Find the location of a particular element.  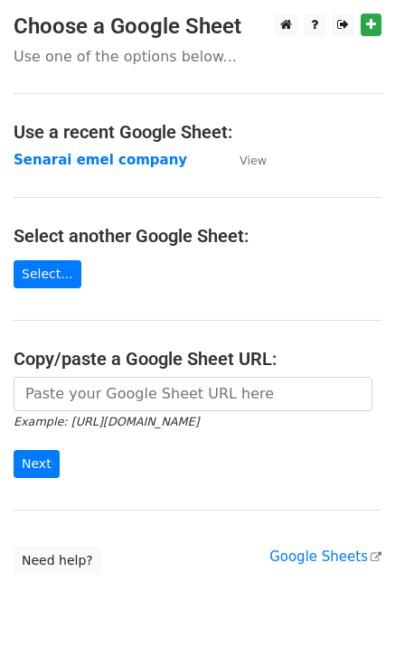

a: View is located at coordinates (244, 160).